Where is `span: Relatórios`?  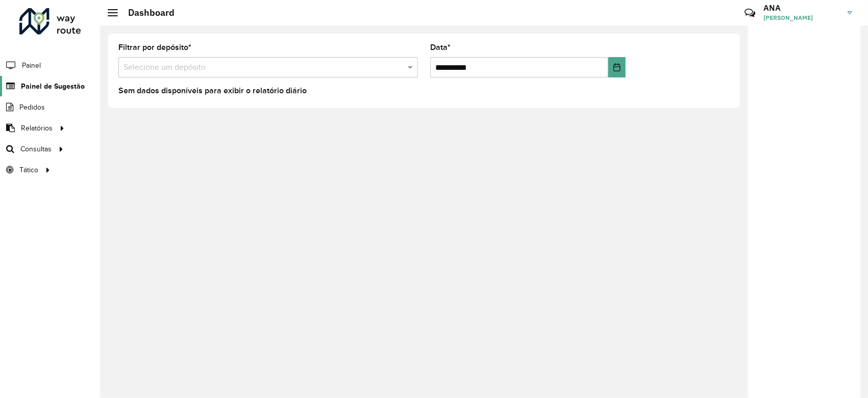 span: Relatórios is located at coordinates (37, 128).